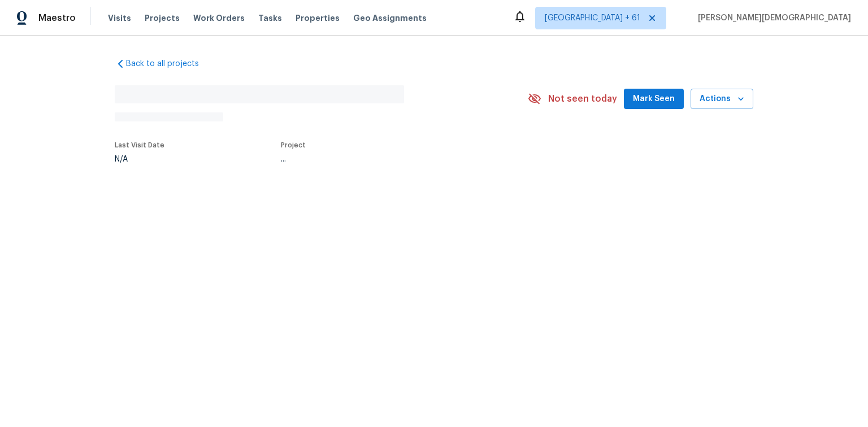  I want to click on span: Project, so click(294, 145).